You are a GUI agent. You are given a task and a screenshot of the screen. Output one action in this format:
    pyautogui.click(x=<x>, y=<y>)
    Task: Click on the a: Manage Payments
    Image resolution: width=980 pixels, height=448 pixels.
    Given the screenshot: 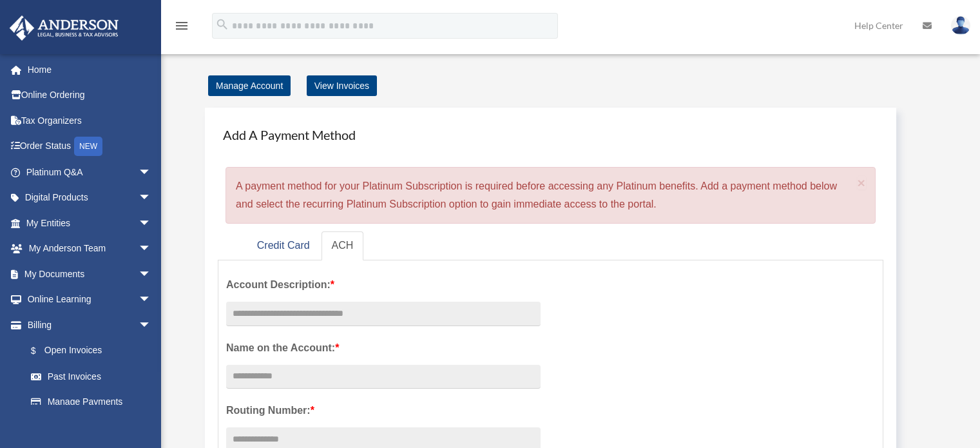 What is the action you would take?
    pyautogui.click(x=91, y=403)
    